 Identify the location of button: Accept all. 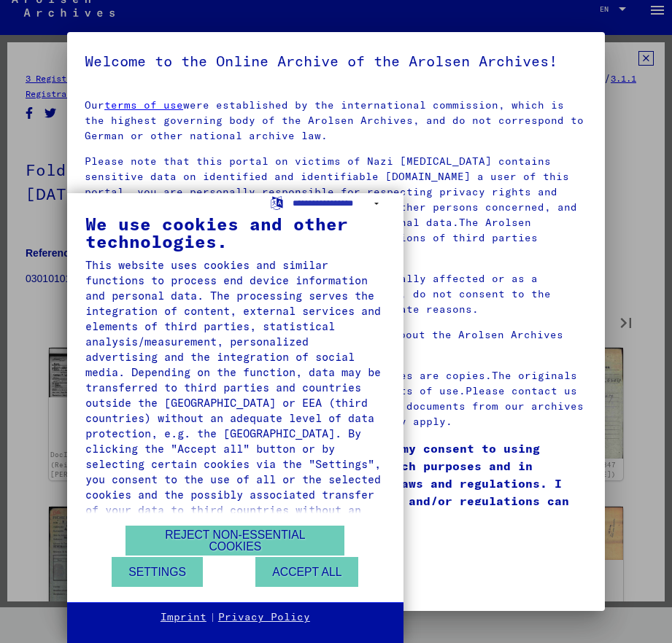
(307, 572).